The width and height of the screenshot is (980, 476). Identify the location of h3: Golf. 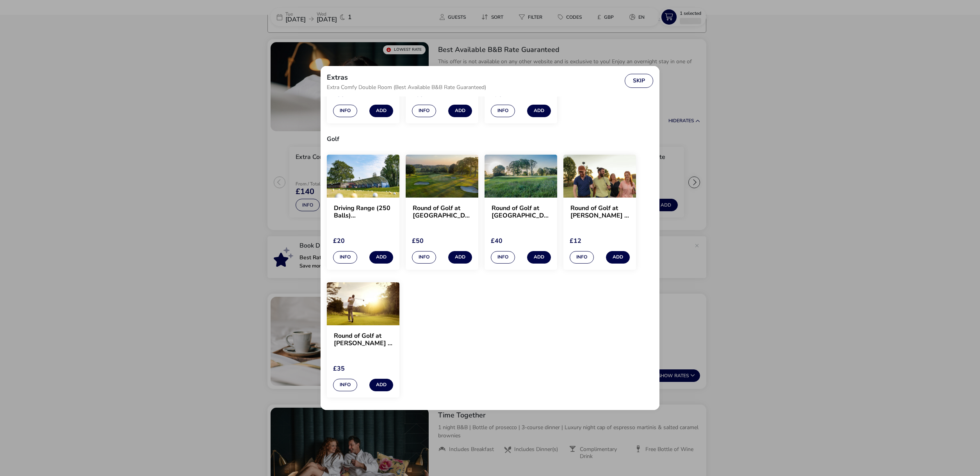
(490, 139).